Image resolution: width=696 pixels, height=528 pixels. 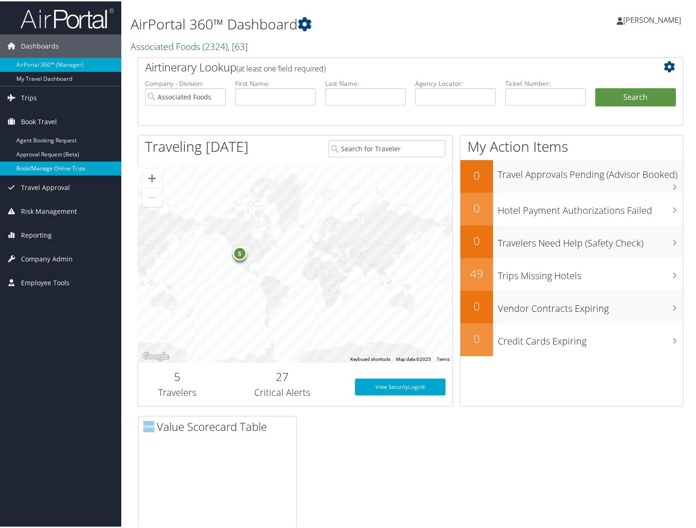 I want to click on span: Travel Approval, so click(x=45, y=186).